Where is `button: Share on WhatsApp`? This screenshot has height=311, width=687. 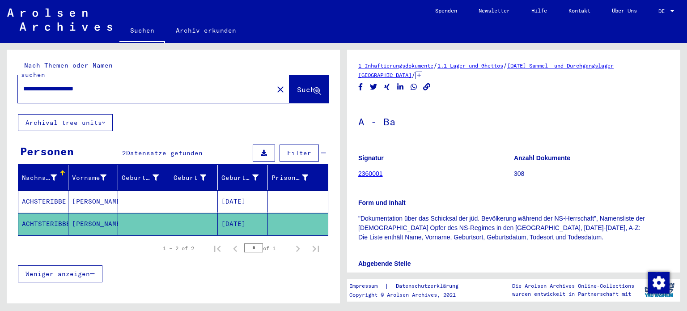
button: Share on WhatsApp is located at coordinates (414, 87).